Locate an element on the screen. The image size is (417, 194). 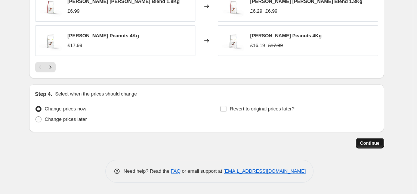
p: Select when the prices should change is located at coordinates (96, 94).